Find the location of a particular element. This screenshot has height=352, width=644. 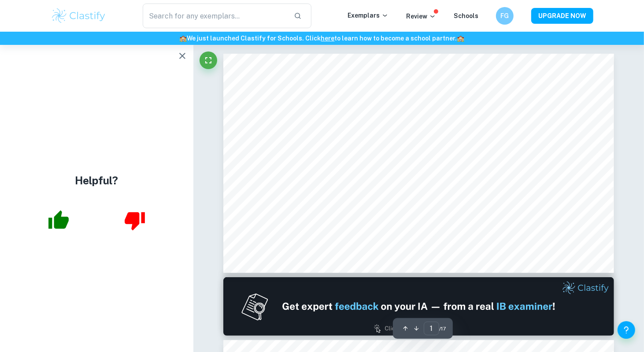

h4: Helpful? is located at coordinates (96, 180).